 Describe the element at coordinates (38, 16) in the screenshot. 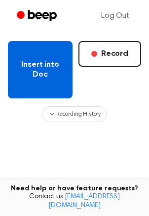

I see `a: Beep` at that location.